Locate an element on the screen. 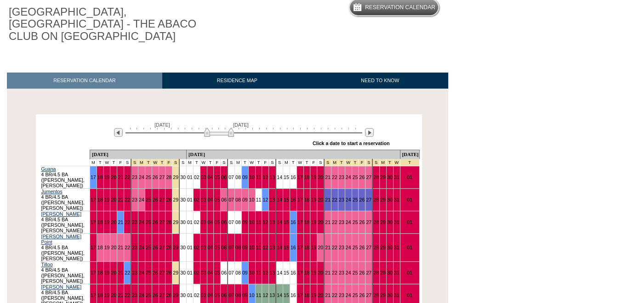 The image size is (644, 303). a: RESERVATION CALENDAR is located at coordinates (84, 81).